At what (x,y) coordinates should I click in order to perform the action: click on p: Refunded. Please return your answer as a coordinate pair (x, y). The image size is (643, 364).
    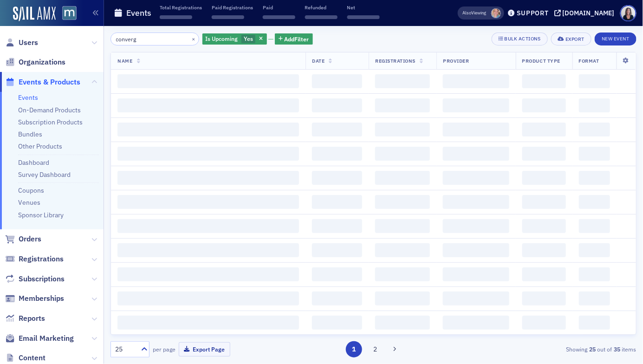
    Looking at the image, I should click on (322, 8).